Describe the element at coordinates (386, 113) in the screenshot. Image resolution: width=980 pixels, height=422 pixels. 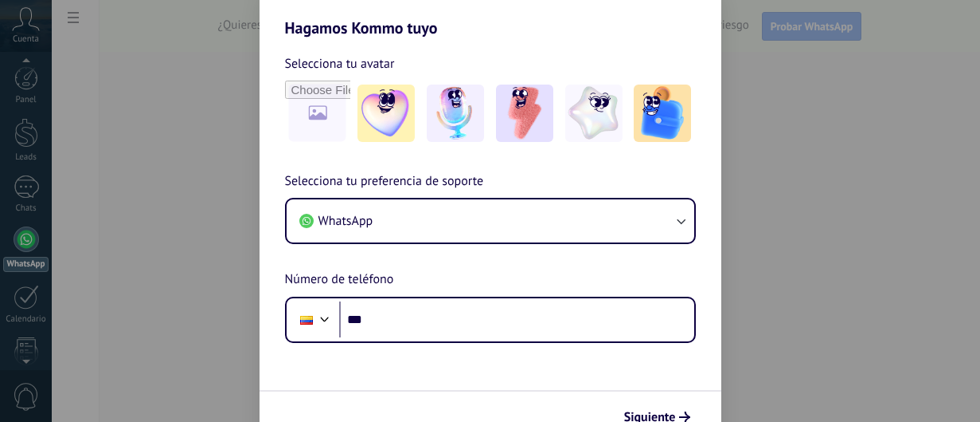
I see `img: -1.jpeg` at that location.